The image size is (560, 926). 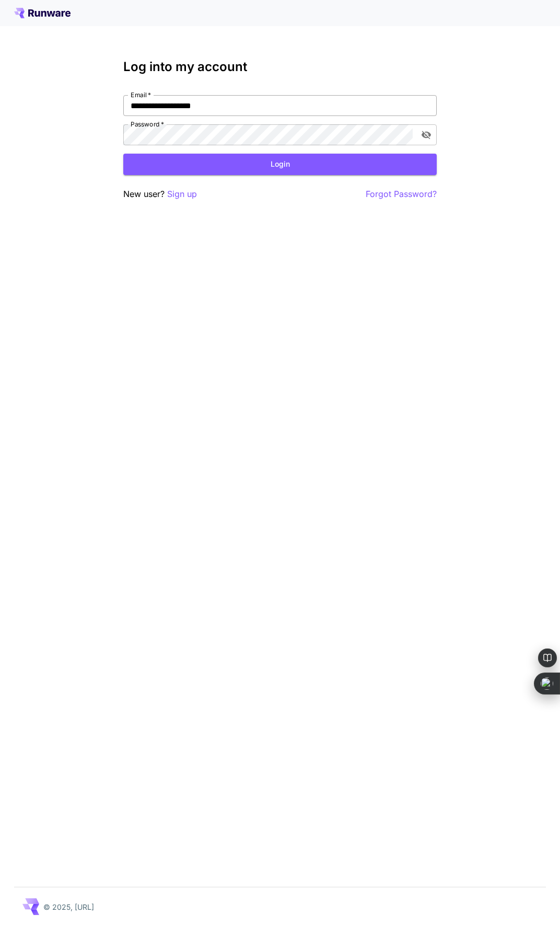 I want to click on button: Forgot Password?, so click(x=401, y=194).